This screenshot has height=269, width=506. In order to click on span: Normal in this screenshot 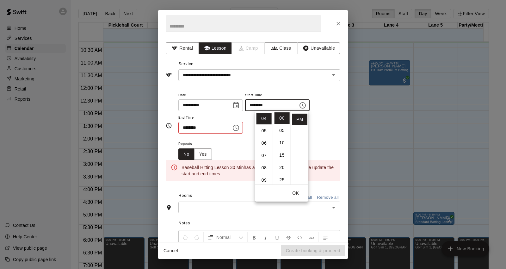, I will do `click(228, 237)`.